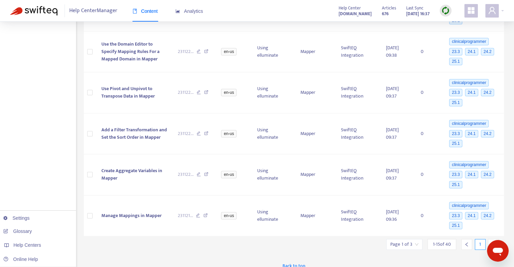 This screenshot has height=267, width=514. Describe the element at coordinates (145, 11) in the screenshot. I see `span: Content` at that location.